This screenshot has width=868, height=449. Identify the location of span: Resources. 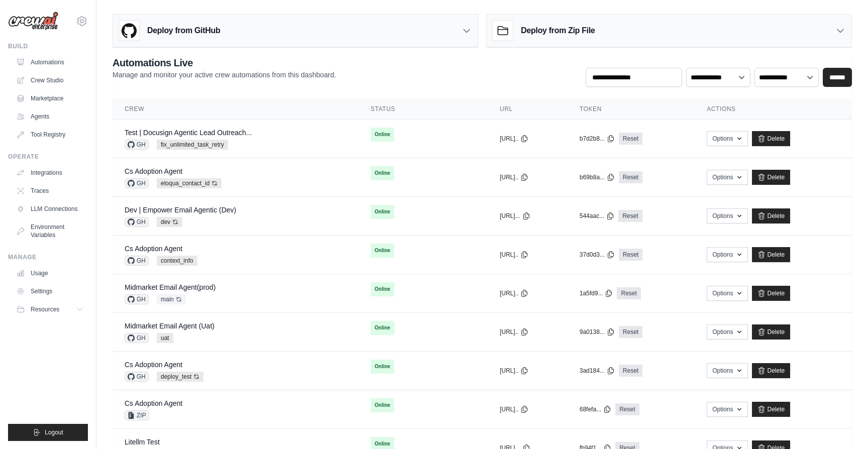
(45, 309).